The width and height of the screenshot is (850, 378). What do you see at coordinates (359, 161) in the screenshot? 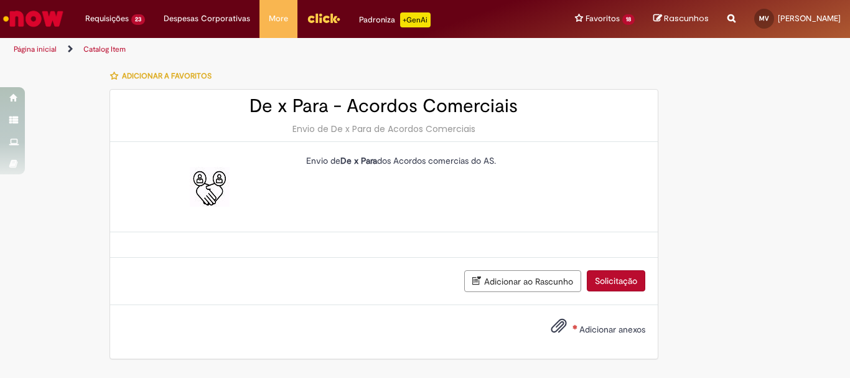
I see `strong: De x Para` at bounding box center [359, 161].